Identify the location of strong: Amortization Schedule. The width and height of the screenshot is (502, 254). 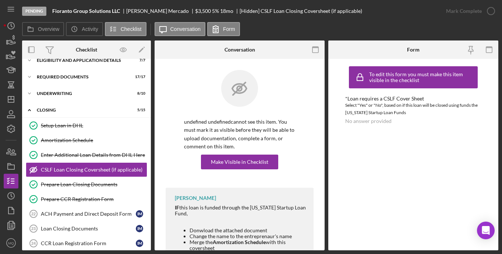
(239, 242).